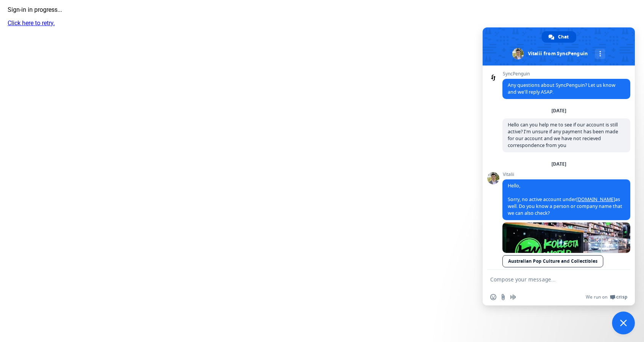  What do you see at coordinates (559, 37) in the screenshot?
I see `div: Chat` at bounding box center [559, 37].